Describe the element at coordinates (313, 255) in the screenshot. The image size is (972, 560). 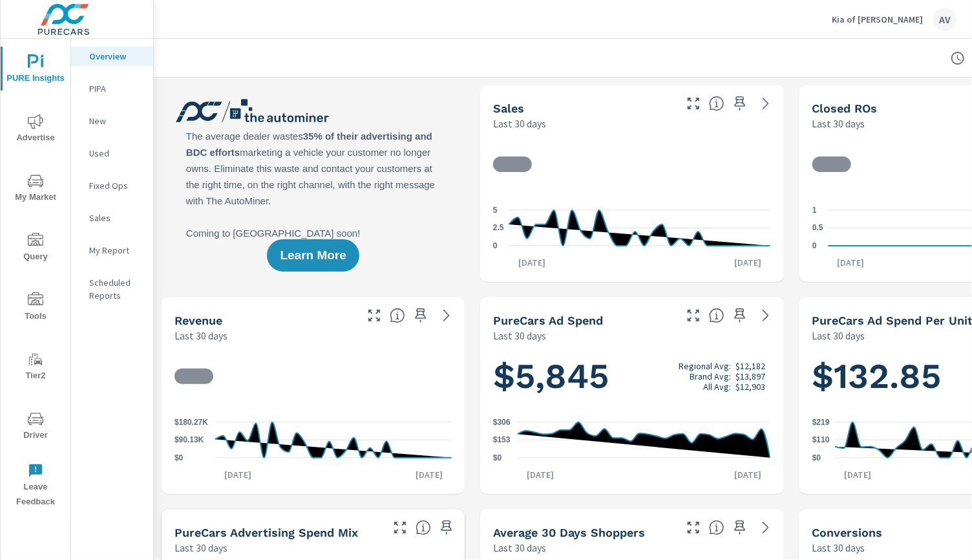
I see `span: Learn More` at that location.